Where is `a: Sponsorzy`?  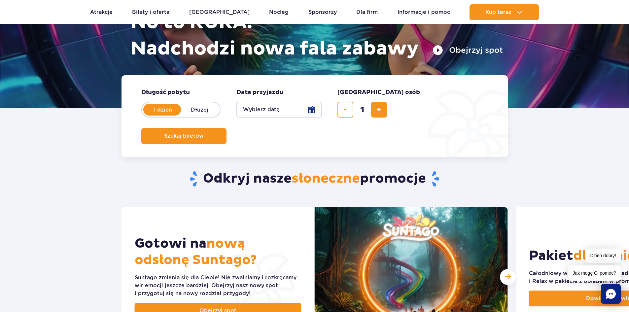 a: Sponsorzy is located at coordinates (323, 12).